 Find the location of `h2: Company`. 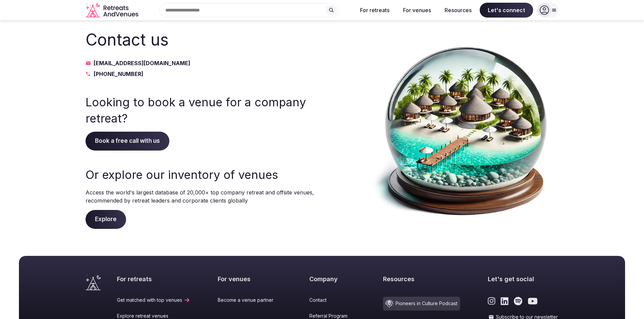

h2: Company is located at coordinates (332, 279).